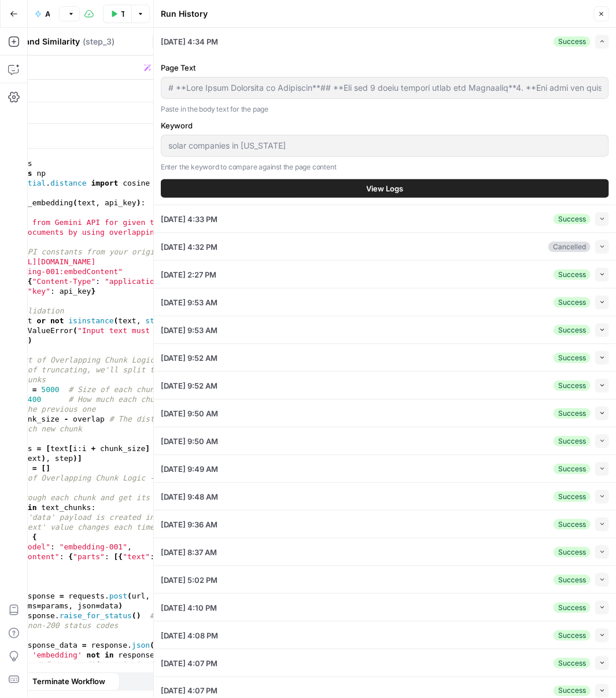 Image resolution: width=616 pixels, height=698 pixels. Describe the element at coordinates (117, 14) in the screenshot. I see `button: Test Workflow` at that location.